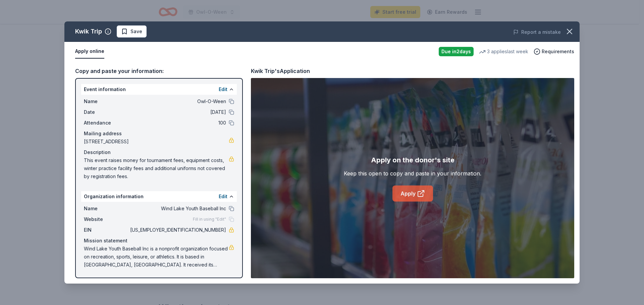 This screenshot has height=305, width=644. What do you see at coordinates (209, 220) in the screenshot?
I see `span: Fill in using "Edit"` at bounding box center [209, 220].